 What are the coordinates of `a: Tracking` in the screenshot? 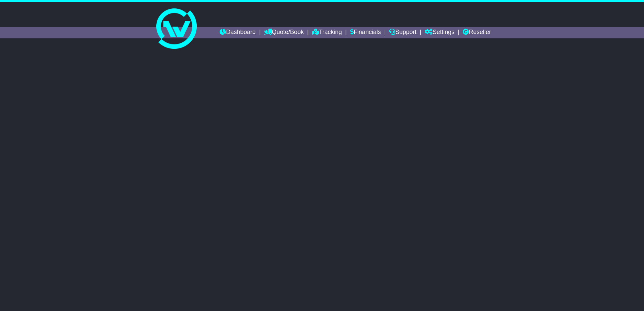 It's located at (327, 33).